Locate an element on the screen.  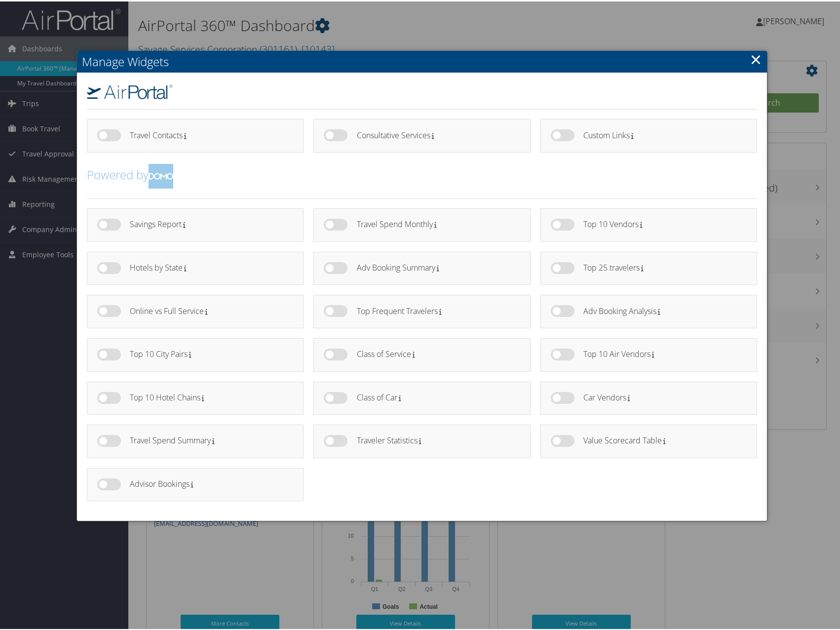
h4: Value Scorecard Table is located at coordinates (661, 439).